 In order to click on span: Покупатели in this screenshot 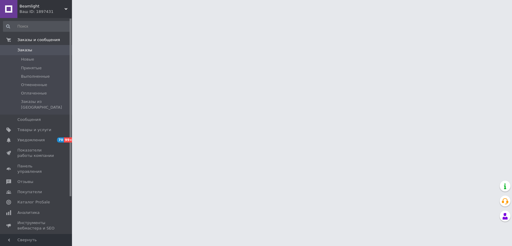, I will do `click(30, 192)`.